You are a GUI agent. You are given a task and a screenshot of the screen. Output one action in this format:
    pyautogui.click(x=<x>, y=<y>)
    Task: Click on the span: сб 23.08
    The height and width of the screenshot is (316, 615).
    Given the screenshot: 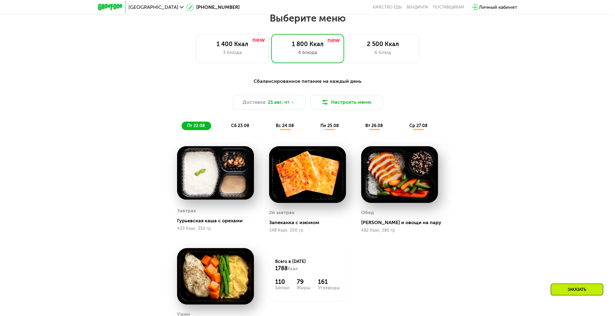 What is the action you would take?
    pyautogui.click(x=240, y=126)
    